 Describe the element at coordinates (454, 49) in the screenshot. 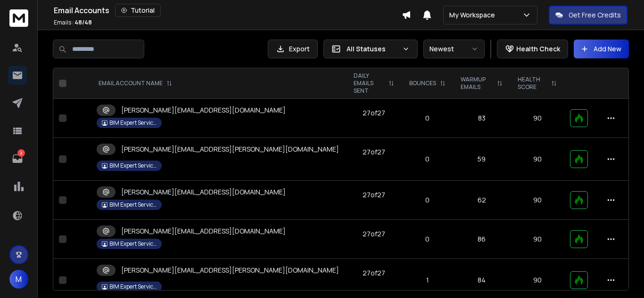

I see `button: Newest` at that location.